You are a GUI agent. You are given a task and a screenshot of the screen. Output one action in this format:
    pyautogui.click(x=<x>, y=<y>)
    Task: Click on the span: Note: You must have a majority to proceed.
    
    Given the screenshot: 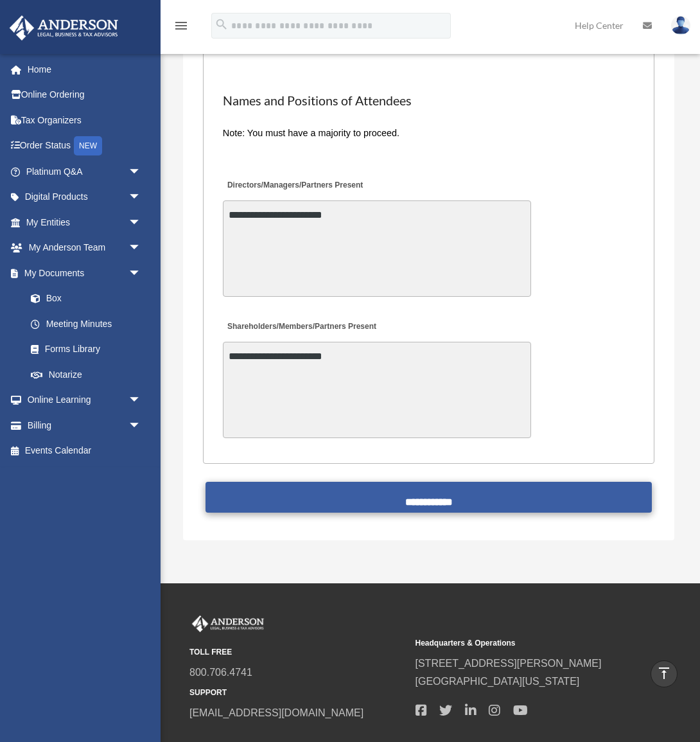 What is the action you would take?
    pyautogui.click(x=311, y=133)
    